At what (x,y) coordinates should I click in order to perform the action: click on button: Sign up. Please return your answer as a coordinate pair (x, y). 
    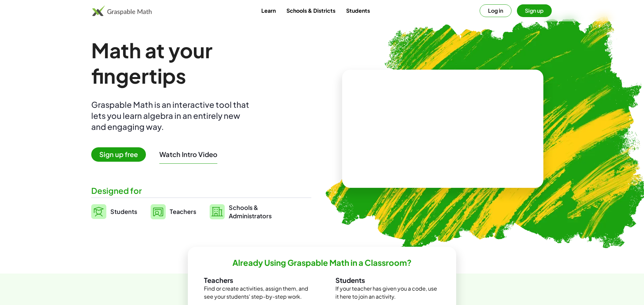
    Looking at the image, I should click on (534, 10).